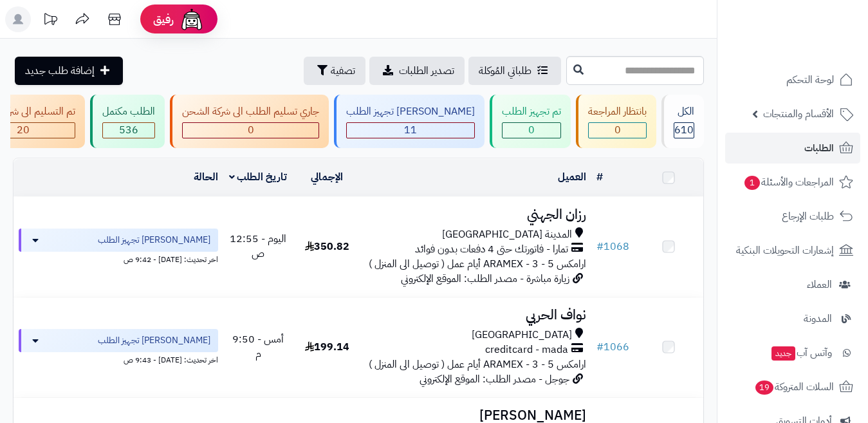 The height and width of the screenshot is (423, 868). What do you see at coordinates (818, 48) in the screenshot?
I see `img: logo-2.png` at bounding box center [818, 48].